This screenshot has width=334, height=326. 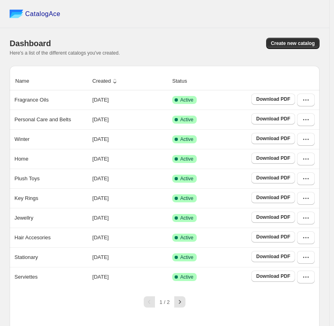 I want to click on span: 1 / 2, so click(x=164, y=302).